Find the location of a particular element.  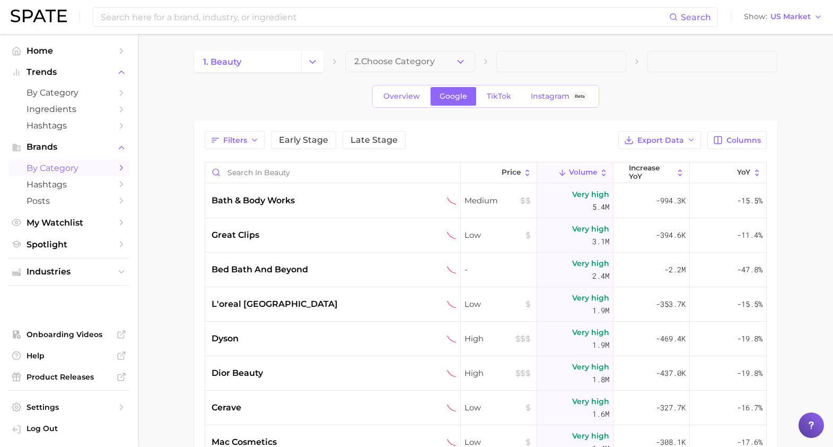

span: -2.2m is located at coordinates (675, 269).